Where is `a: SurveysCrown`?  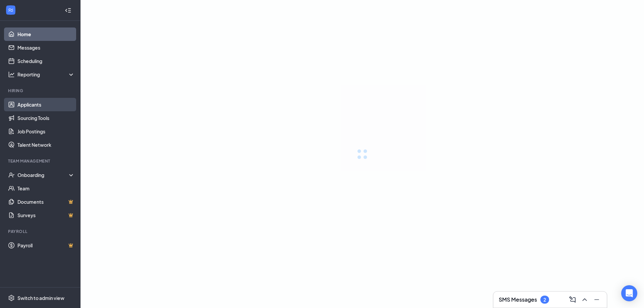 a: SurveysCrown is located at coordinates (46, 215).